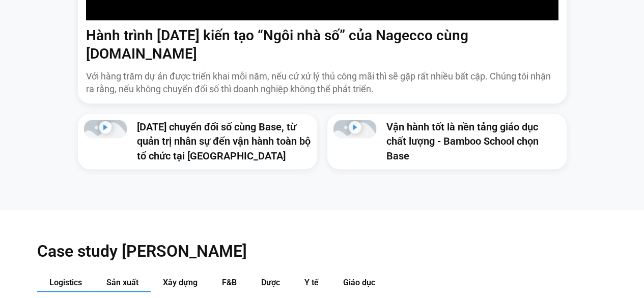  What do you see at coordinates (122, 281) in the screenshot?
I see `span: Sản xuất` at bounding box center [122, 281].